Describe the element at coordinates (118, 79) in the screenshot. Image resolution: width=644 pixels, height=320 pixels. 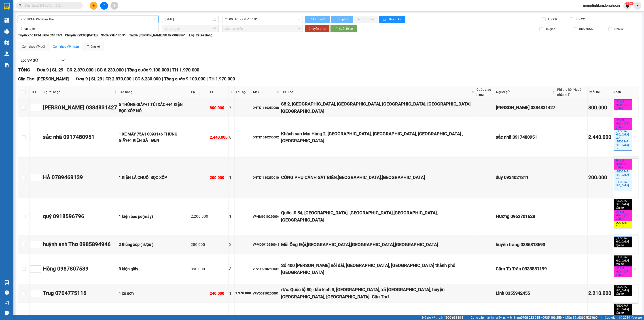
I see `span: CR 2.870.000` at that location.